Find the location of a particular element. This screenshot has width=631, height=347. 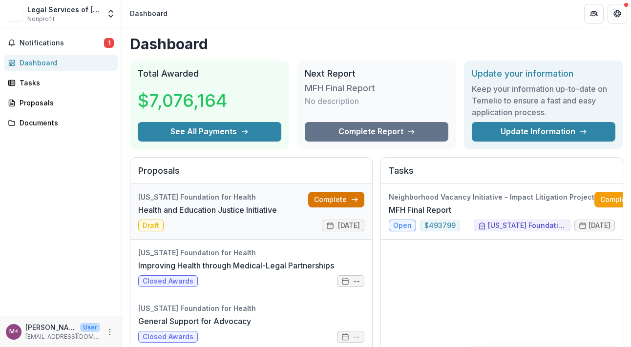

a: MFH Final Report is located at coordinates (420, 210).